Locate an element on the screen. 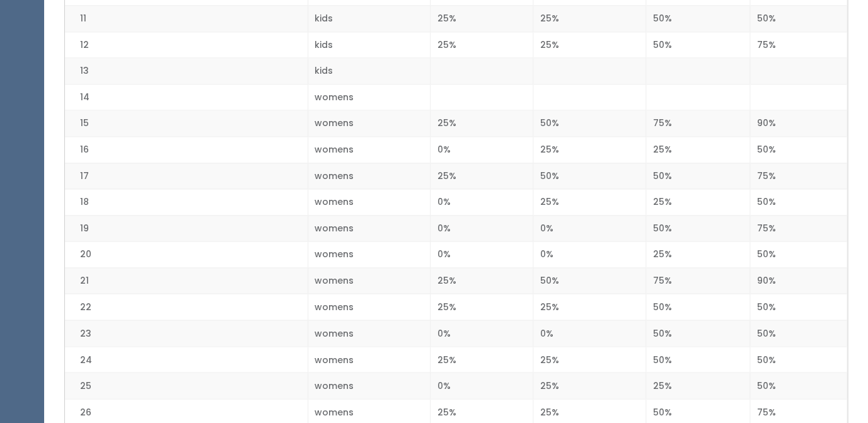  td: 18 is located at coordinates (186, 202).